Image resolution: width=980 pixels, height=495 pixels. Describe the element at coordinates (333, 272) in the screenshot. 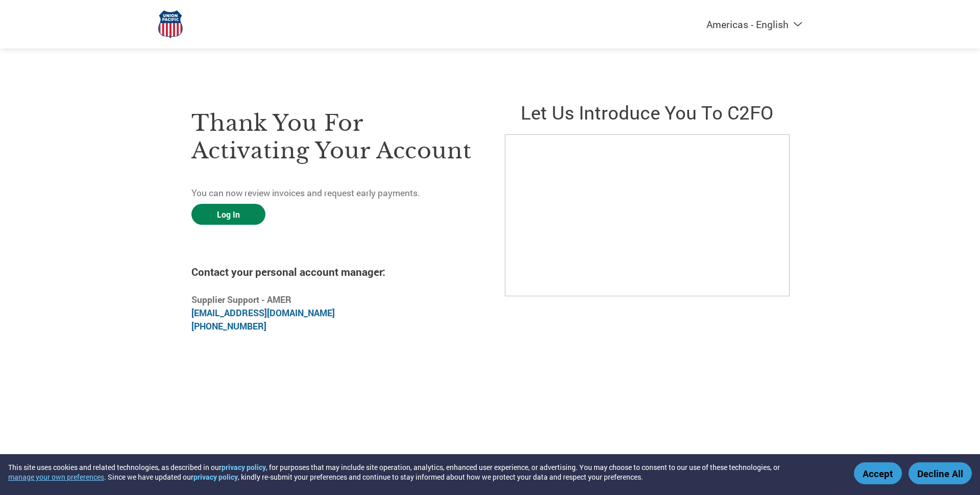

I see `h4: Contact your personal account manager:` at that location.